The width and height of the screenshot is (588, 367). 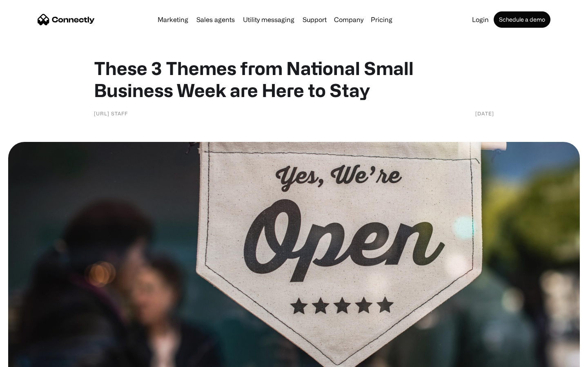 I want to click on a: Utility messaging, so click(x=269, y=20).